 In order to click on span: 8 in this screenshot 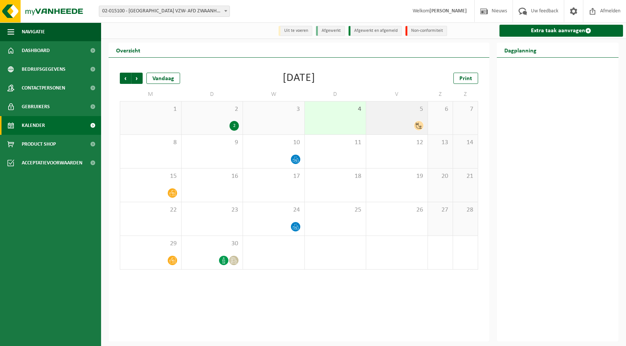, I will do `click(151, 143)`.